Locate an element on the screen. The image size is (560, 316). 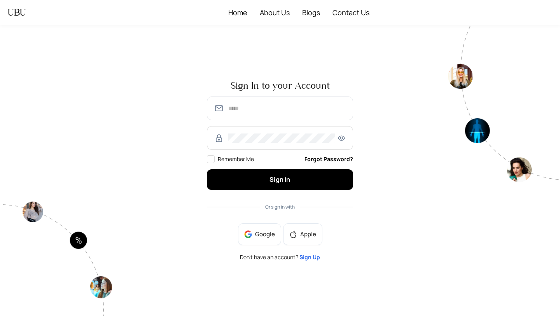
button: appleApple is located at coordinates (302, 234).